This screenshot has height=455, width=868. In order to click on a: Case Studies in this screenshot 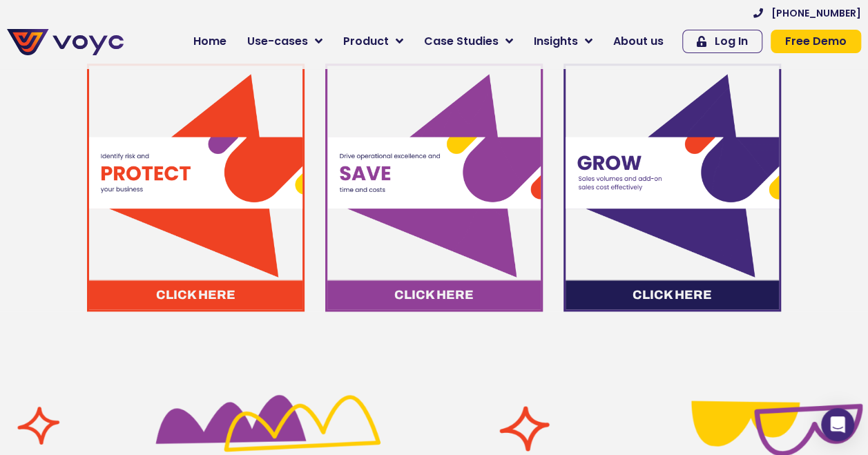, I will do `click(468, 41)`.